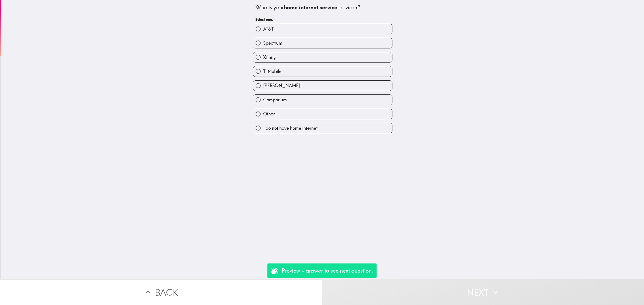  Describe the element at coordinates (323, 71) in the screenshot. I see `button: T-Mobile` at that location.